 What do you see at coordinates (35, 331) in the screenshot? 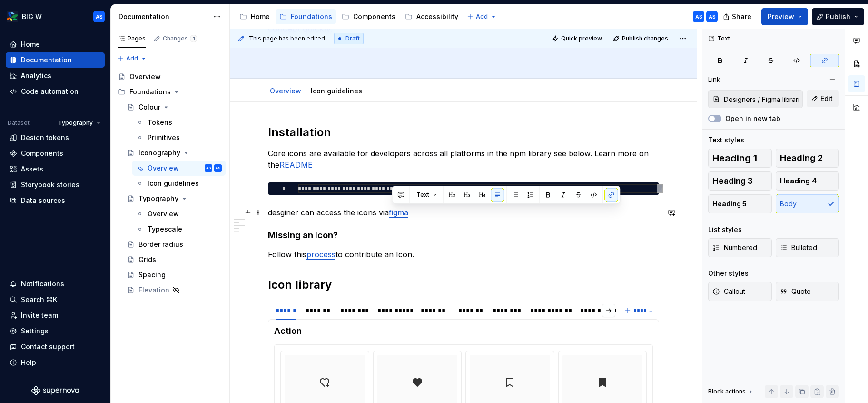
I see `div: Settings` at bounding box center [35, 331].